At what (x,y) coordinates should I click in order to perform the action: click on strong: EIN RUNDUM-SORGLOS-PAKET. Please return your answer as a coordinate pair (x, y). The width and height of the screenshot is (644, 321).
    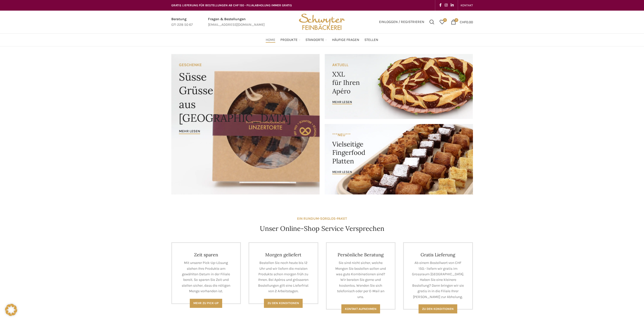
    Looking at the image, I should click on (322, 218).